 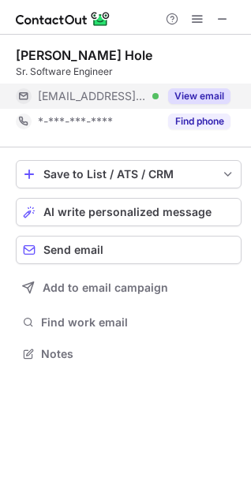 What do you see at coordinates (63, 19) in the screenshot?
I see `img: ContactOut v5.3.10` at bounding box center [63, 19].